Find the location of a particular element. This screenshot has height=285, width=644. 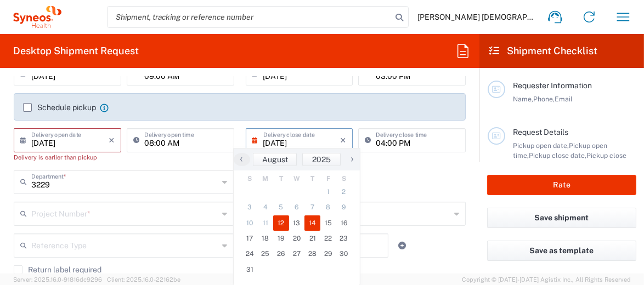

span: Client: 2025.16.0-22162be is located at coordinates (143, 279).